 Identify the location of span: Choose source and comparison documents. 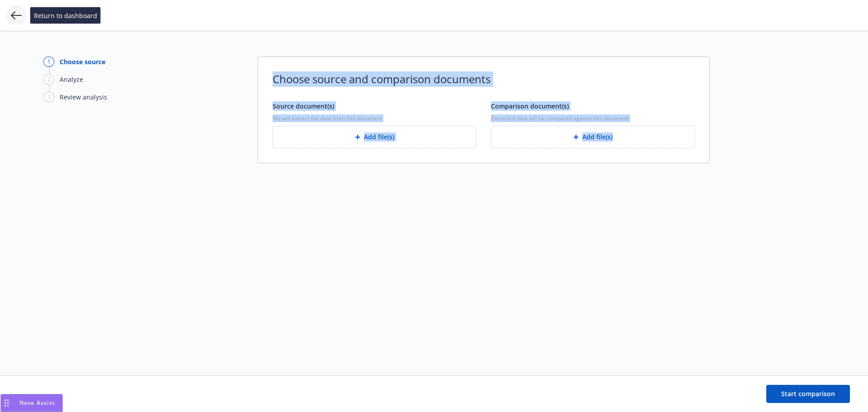
(484, 79).